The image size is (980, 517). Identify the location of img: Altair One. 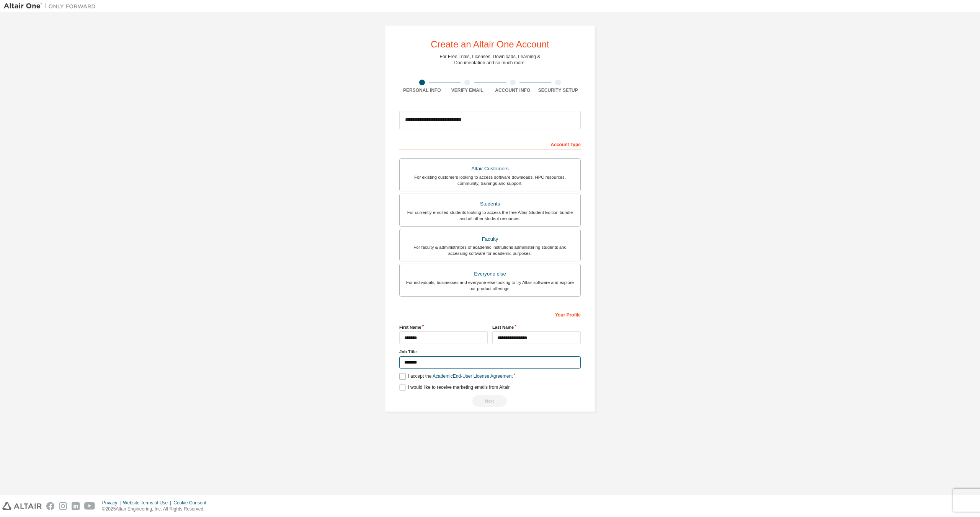
(52, 6).